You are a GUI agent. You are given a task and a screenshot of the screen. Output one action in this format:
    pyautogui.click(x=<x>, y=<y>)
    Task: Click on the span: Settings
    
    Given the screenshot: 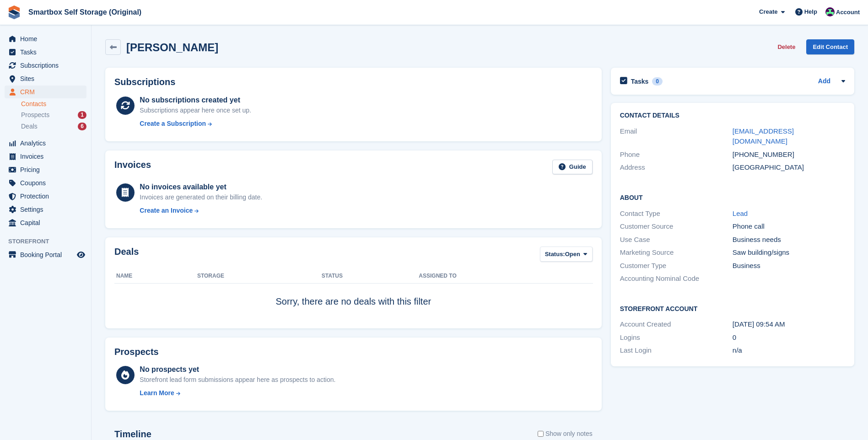 What is the action you would take?
    pyautogui.click(x=48, y=210)
    